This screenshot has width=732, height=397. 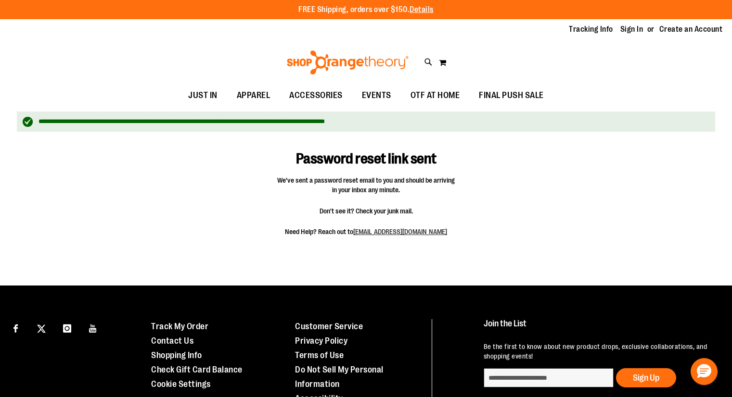 I want to click on a: Visit our Instagram page, so click(x=67, y=328).